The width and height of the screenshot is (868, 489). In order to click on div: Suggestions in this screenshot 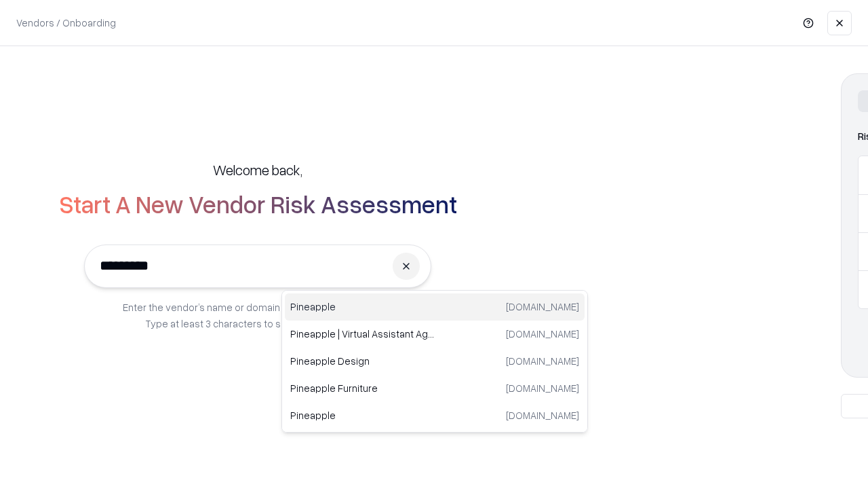, I will do `click(434, 361)`.